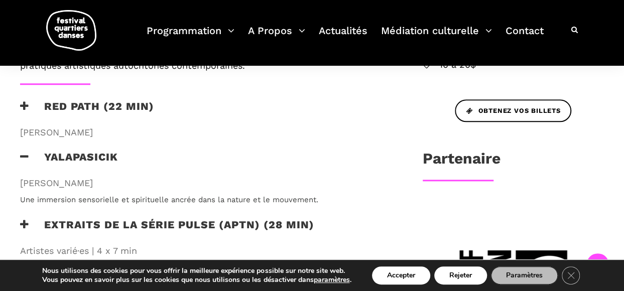 This screenshot has width=624, height=291. What do you see at coordinates (462, 162) in the screenshot?
I see `h3: Partenaire` at bounding box center [462, 162].